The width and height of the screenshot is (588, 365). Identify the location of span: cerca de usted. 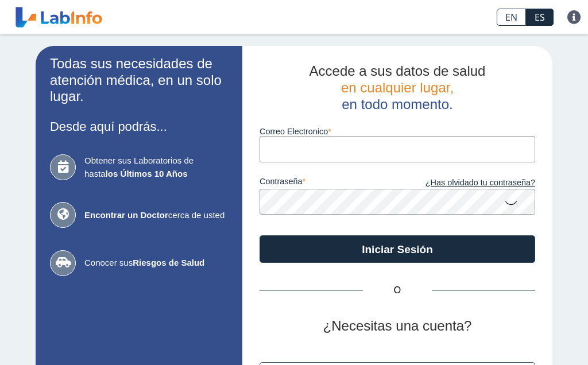
(156, 215).